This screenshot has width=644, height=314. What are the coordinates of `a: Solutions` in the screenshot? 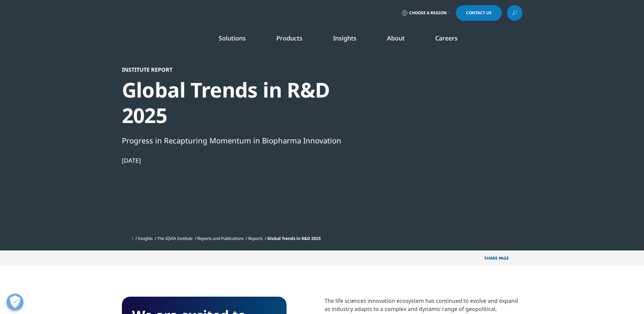 It's located at (232, 38).